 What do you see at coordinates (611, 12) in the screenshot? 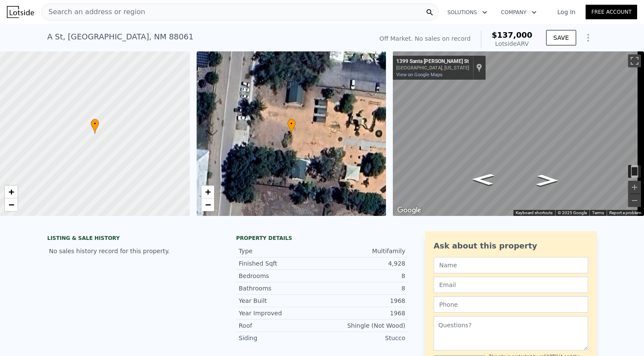
I see `a: Free Account` at bounding box center [611, 12].